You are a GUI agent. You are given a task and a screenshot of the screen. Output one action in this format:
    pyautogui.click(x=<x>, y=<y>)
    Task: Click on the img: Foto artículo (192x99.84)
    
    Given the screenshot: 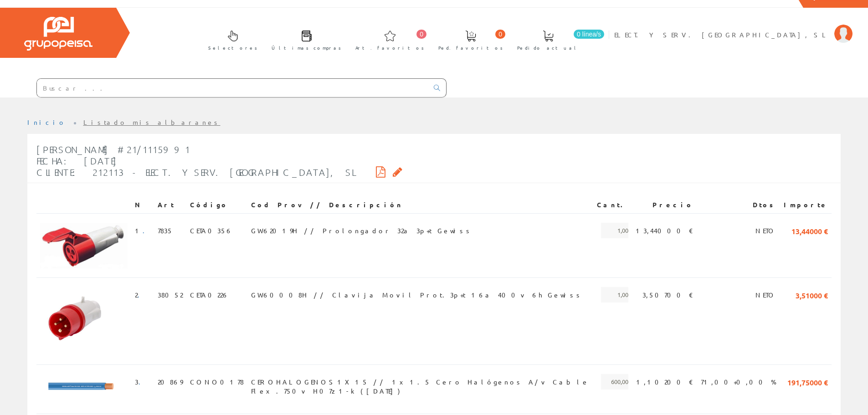 What is the action you would take?
    pyautogui.click(x=84, y=246)
    